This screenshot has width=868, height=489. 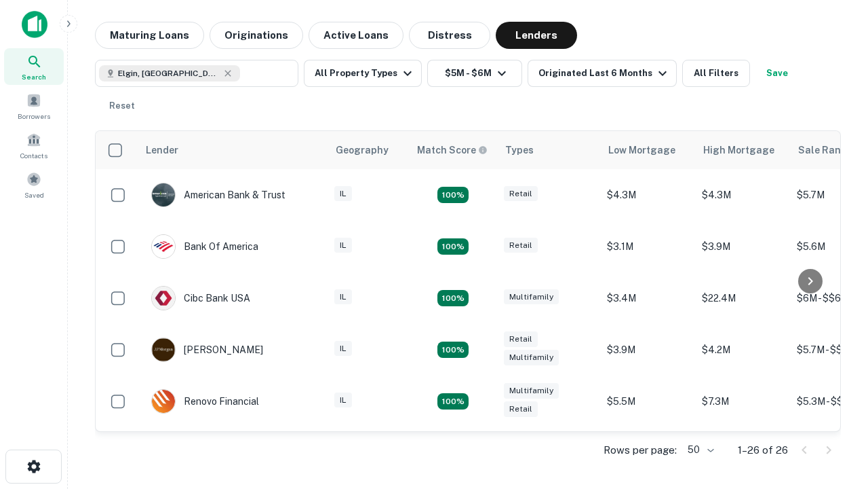 I want to click on a: Saved, so click(x=34, y=185).